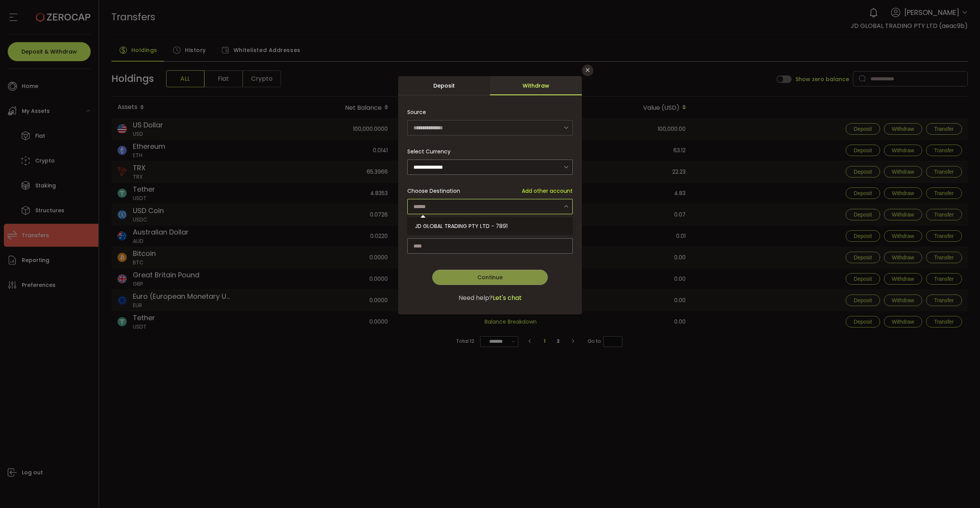 The image size is (980, 508). What do you see at coordinates (431, 151) in the screenshot?
I see `label: Select Currency` at bounding box center [431, 151].